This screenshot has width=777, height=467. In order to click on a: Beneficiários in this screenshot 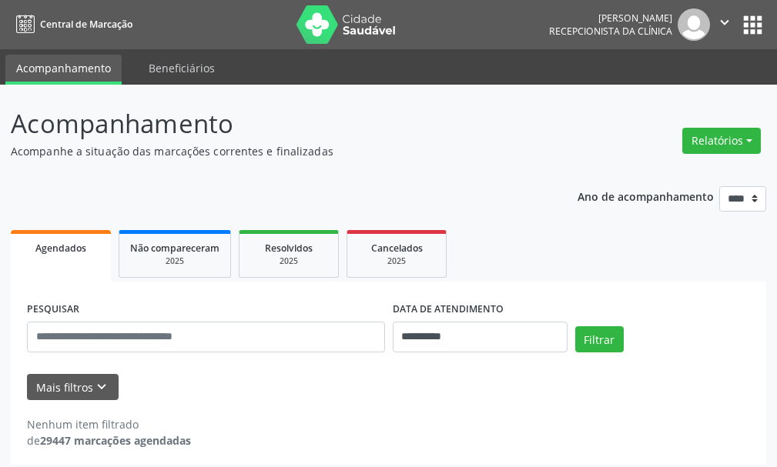, I will do `click(182, 68)`.